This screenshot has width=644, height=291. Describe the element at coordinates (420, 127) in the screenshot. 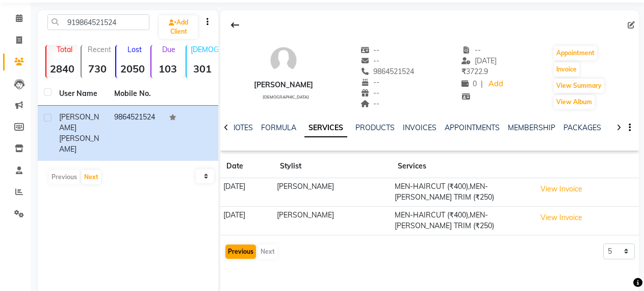

I see `a: INVOICES` at that location.